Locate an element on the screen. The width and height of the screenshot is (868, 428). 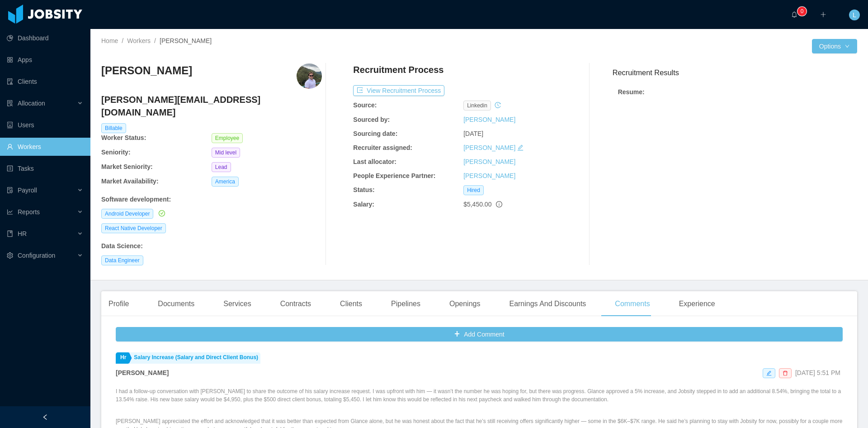
a: icon: appstoreApps is located at coordinates (45, 60).